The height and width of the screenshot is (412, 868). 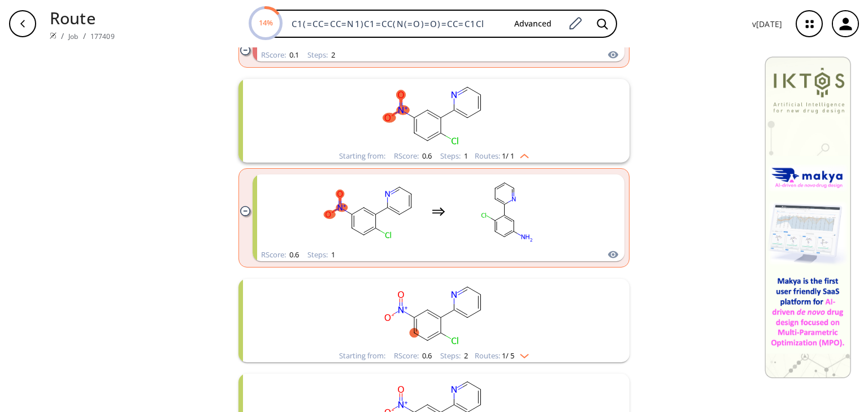 What do you see at coordinates (73, 36) in the screenshot?
I see `a: Job` at bounding box center [73, 36].